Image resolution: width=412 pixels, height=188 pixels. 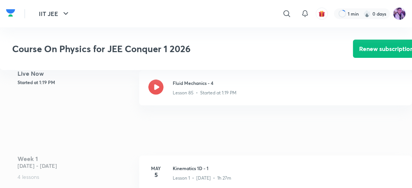 What do you see at coordinates (54, 14) in the screenshot?
I see `button: IIT JEE` at bounding box center [54, 14].